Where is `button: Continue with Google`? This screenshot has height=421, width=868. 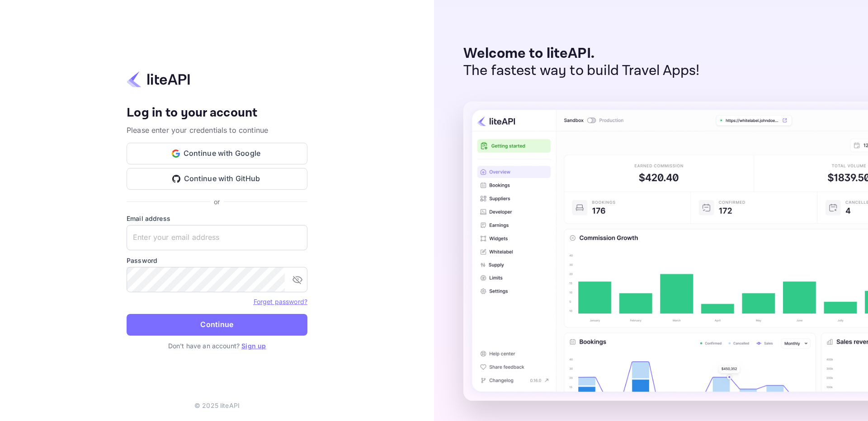 button: Continue with Google is located at coordinates (217, 154).